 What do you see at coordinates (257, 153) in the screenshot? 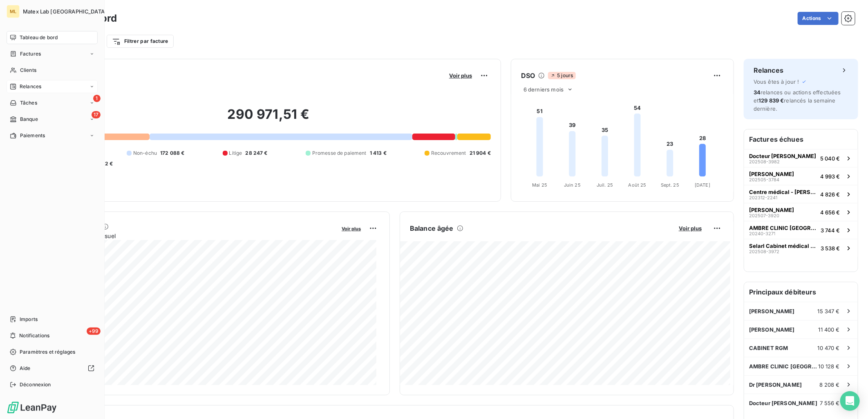
I see `span: 28 247 €` at bounding box center [257, 153].